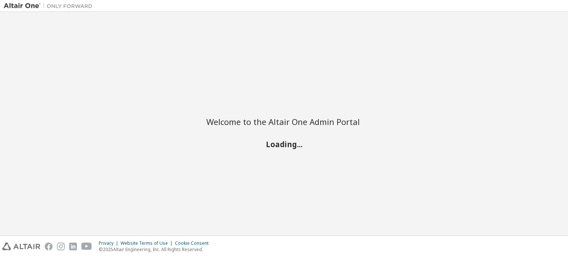 The image size is (568, 257). What do you see at coordinates (109, 243) in the screenshot?
I see `div: Privacy` at bounding box center [109, 243].